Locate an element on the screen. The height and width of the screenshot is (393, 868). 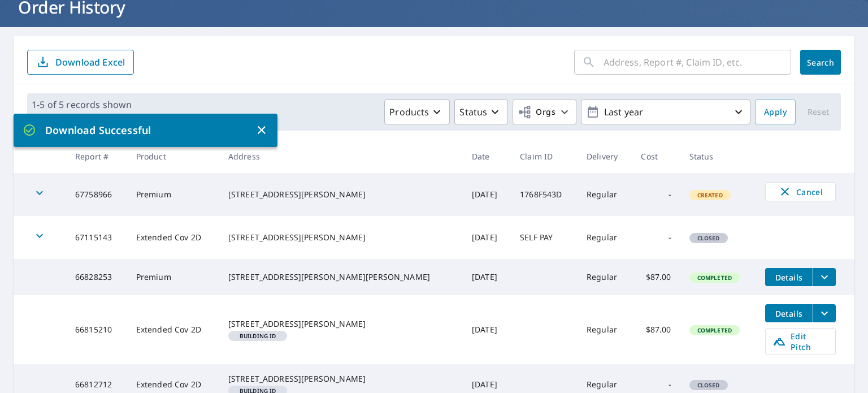
button: Apply is located at coordinates (776, 112).